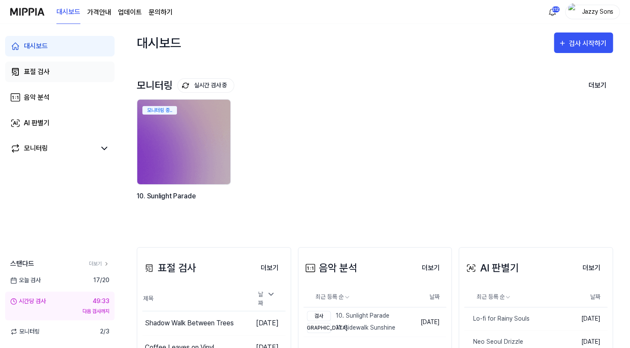 This screenshot has height=348, width=630. I want to click on div: Jazzy Sons, so click(598, 12).